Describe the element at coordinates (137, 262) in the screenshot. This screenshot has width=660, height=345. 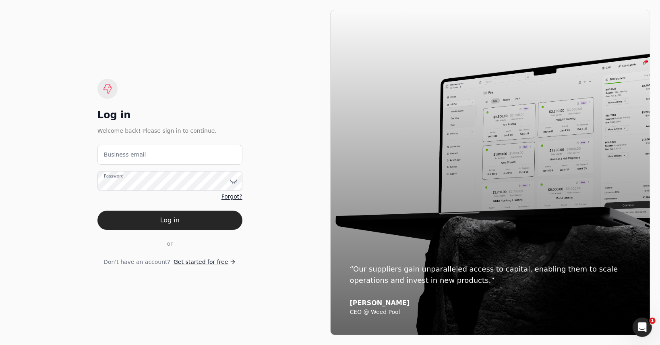
I see `span: Don't have an account?` at that location.